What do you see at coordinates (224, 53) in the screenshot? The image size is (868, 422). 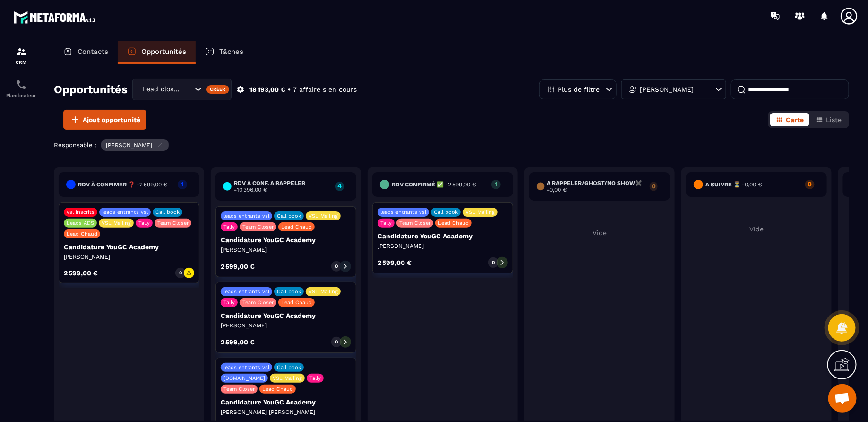 I see `a: Tâches` at bounding box center [224, 53].